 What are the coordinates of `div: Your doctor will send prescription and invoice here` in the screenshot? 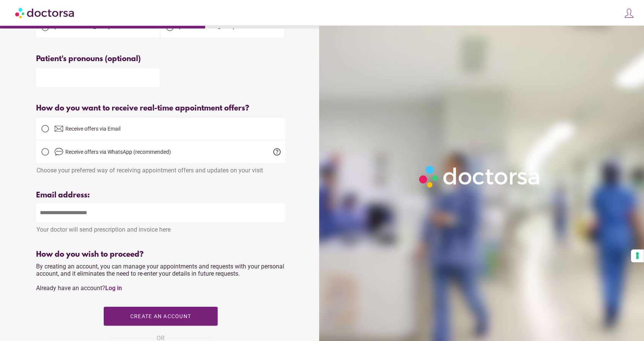 It's located at (161, 227).